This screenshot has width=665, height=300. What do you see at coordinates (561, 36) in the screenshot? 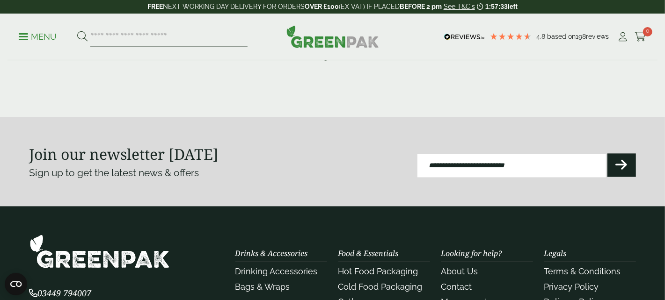
I see `span: Based on` at bounding box center [561, 36].